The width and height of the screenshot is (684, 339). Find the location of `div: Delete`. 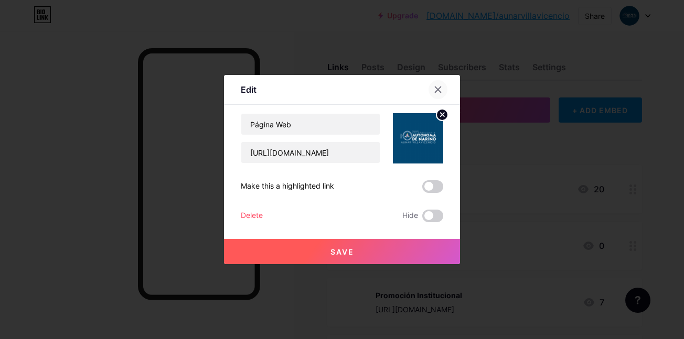

div: Delete is located at coordinates (252, 216).